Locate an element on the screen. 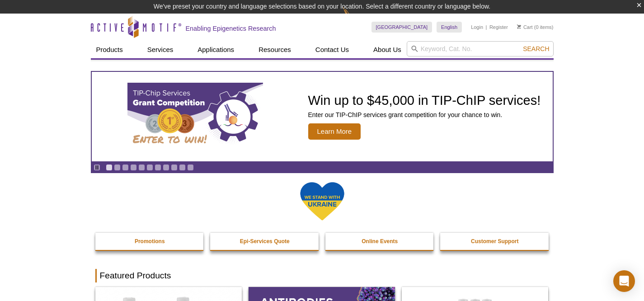  div: Open Intercom Messenger is located at coordinates (624, 281).